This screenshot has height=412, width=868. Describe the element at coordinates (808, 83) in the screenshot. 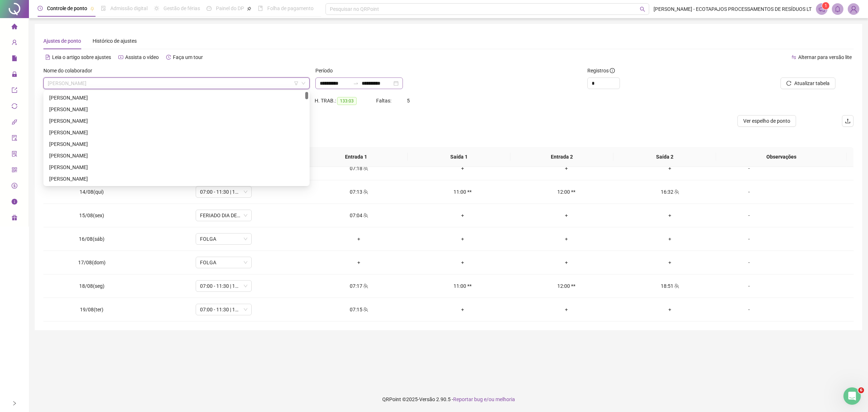

I see `button: Atualizar tabela` at that location.